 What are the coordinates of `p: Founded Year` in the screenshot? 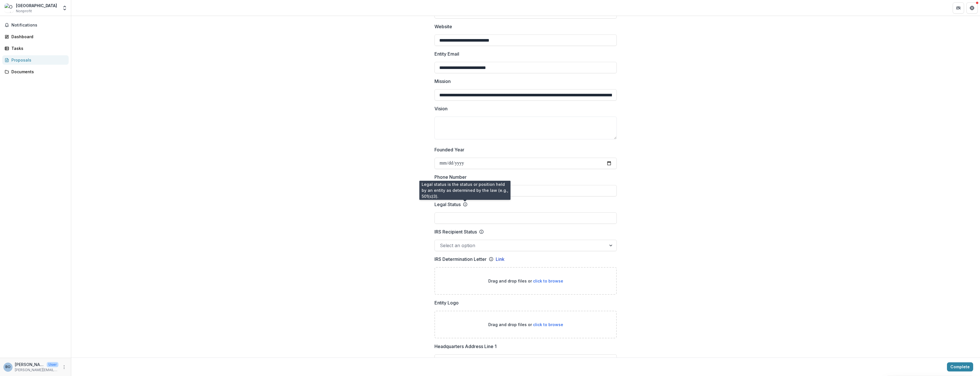 It's located at (449, 150).